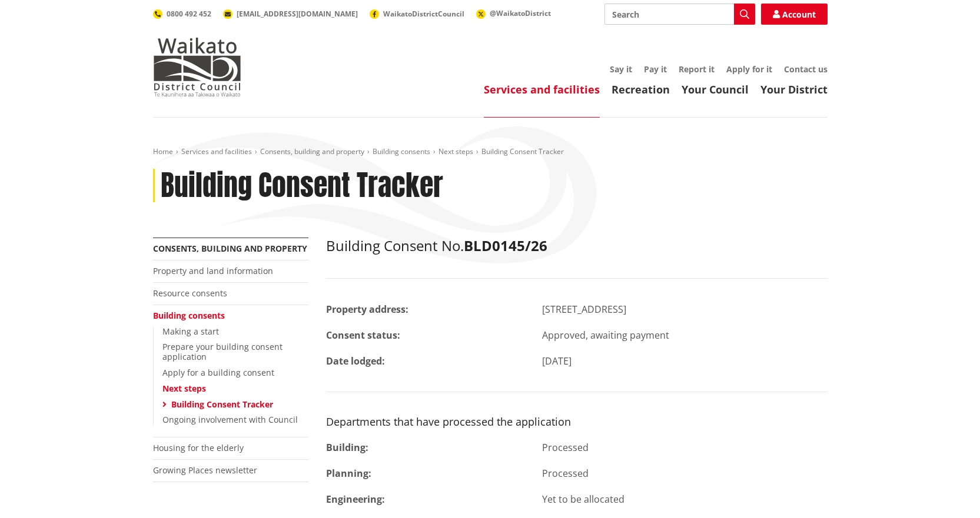 The width and height of the screenshot is (980, 518). Describe the element at coordinates (205, 470) in the screenshot. I see `a: Growing Places newsletter` at that location.